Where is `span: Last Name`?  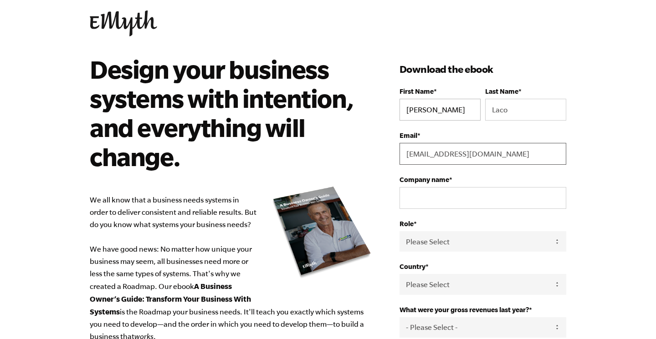
span: Last Name is located at coordinates (502, 91).